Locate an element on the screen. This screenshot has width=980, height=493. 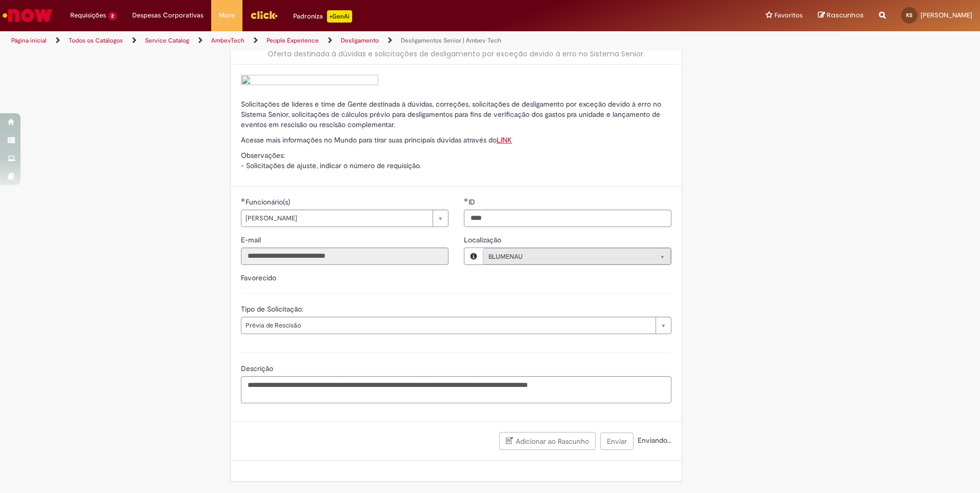
div: Padroniza is located at coordinates (322, 16).